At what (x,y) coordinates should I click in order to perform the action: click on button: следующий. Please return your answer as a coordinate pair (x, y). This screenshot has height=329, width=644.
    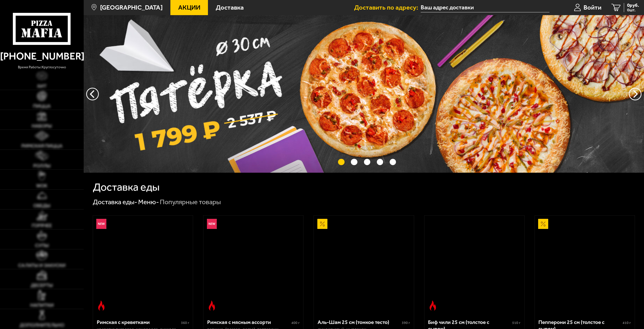
    Looking at the image, I should click on (92, 94).